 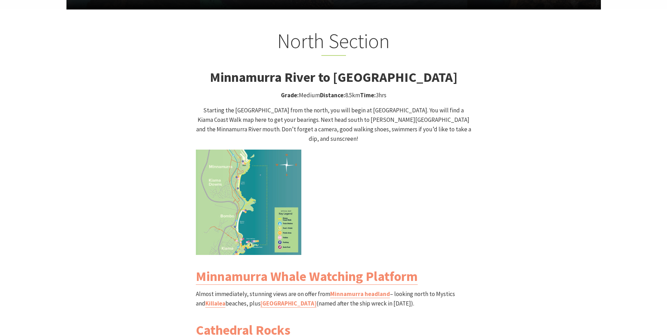 I want to click on p: Almost immediately, stunning views are on offer from – looking north to Mystics and beaches, plus..., so click(x=333, y=299).